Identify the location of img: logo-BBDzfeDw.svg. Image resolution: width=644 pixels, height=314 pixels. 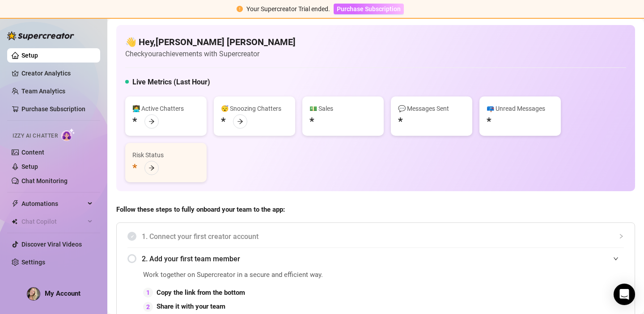
(41, 35).